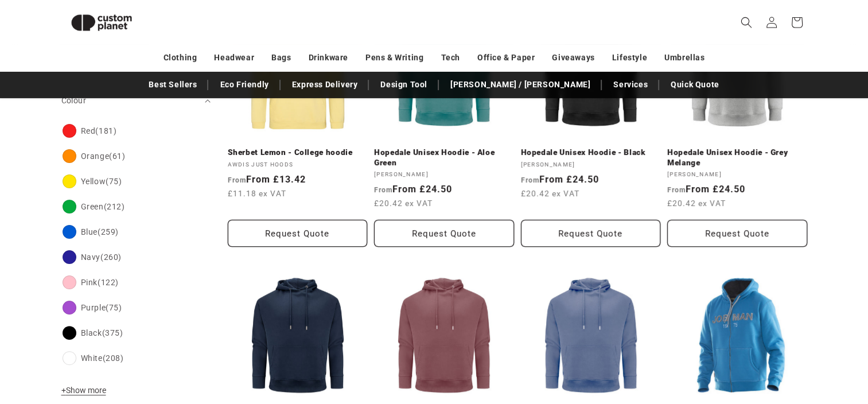 The width and height of the screenshot is (868, 404). Describe the element at coordinates (86, 393) in the screenshot. I see `button: Show more` at that location.